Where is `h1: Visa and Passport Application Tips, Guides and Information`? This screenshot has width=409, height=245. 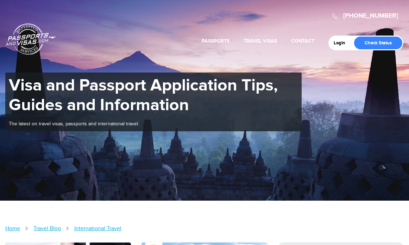 h1: Visa and Passport Application Tips, Guides and Information is located at coordinates (154, 96).